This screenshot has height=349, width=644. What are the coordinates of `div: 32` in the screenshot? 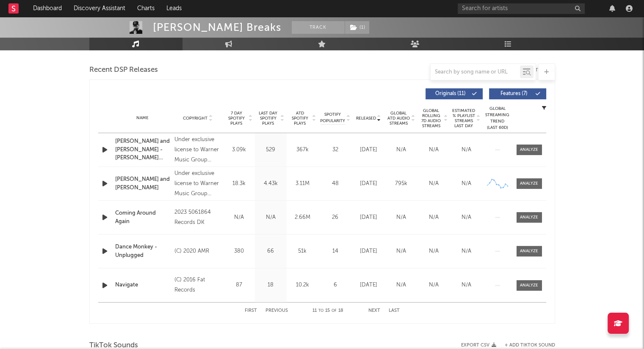 It's located at (335, 150).